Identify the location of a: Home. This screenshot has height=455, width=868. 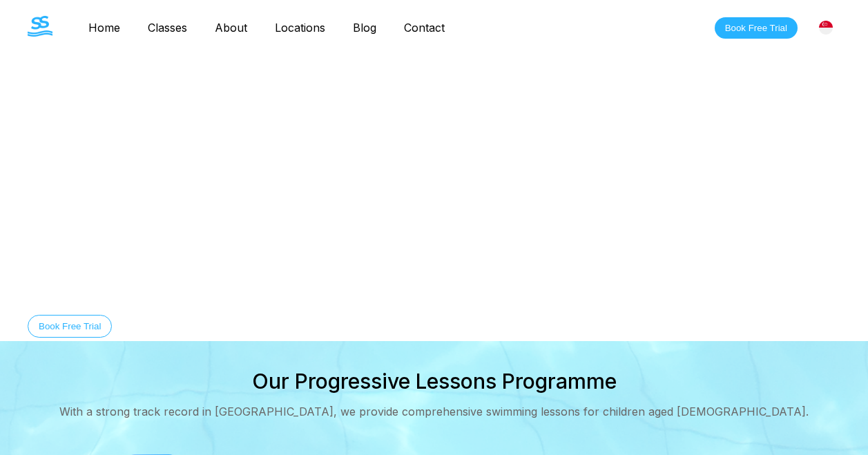
(104, 27).